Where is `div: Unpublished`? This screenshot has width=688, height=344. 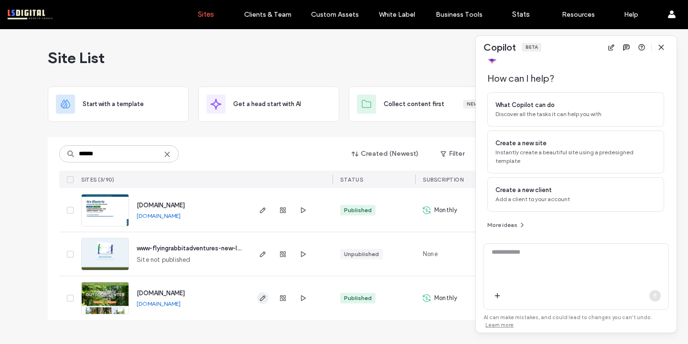
div: Unpublished is located at coordinates (361, 254).